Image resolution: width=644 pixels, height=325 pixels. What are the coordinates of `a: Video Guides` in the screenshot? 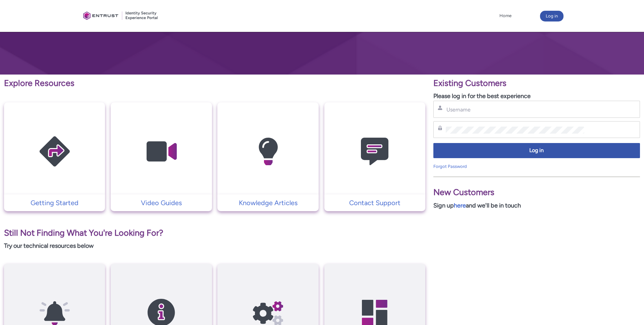 It's located at (161, 203).